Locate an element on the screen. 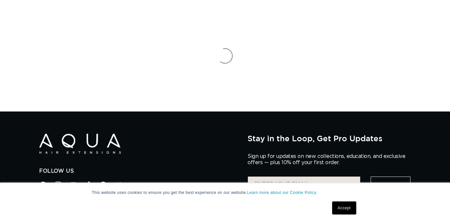  a: Learn more about our Cookie Policy. is located at coordinates (282, 192).